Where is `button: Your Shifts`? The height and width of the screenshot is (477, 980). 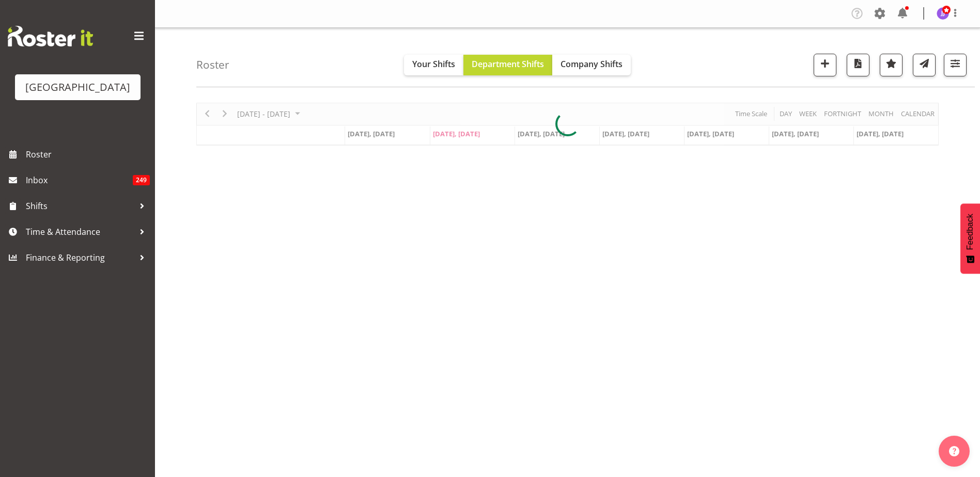
button: Your Shifts is located at coordinates (434, 65).